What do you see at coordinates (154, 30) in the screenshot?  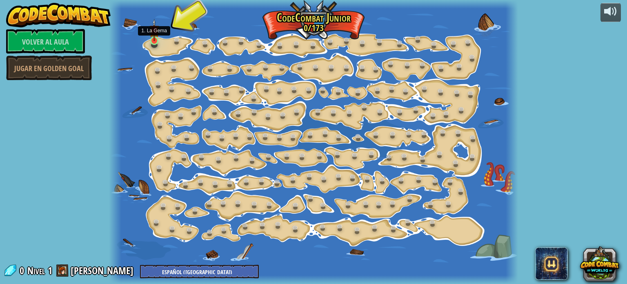 I see `img: level-banner-unstarted.png` at bounding box center [154, 30].